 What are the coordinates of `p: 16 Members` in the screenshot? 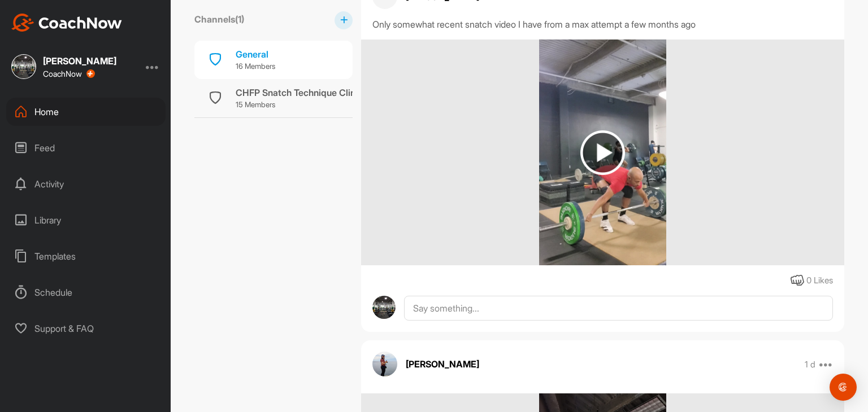 It's located at (256, 66).